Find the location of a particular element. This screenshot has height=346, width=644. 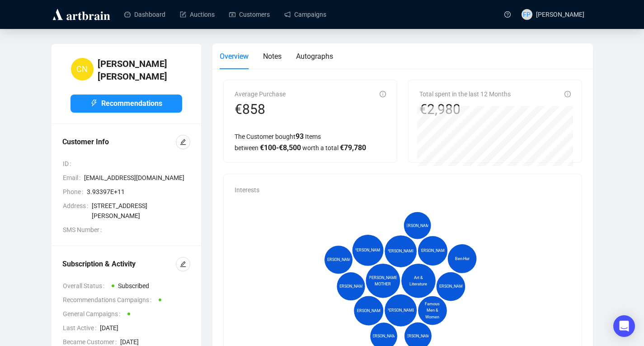

span: Recommendations Campaigns is located at coordinates (109, 300).